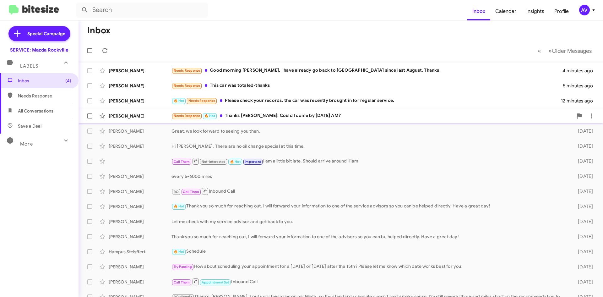  Describe the element at coordinates (35, 111) in the screenshot. I see `span: All Conversations` at that location.